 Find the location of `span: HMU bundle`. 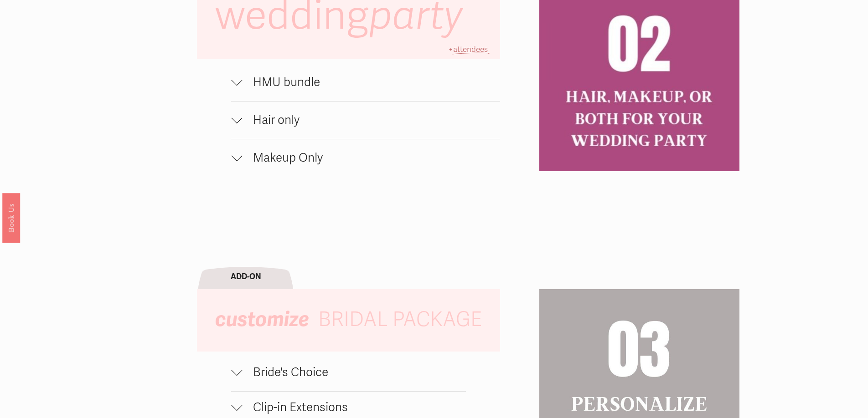

span: HMU bundle is located at coordinates (370, 82).